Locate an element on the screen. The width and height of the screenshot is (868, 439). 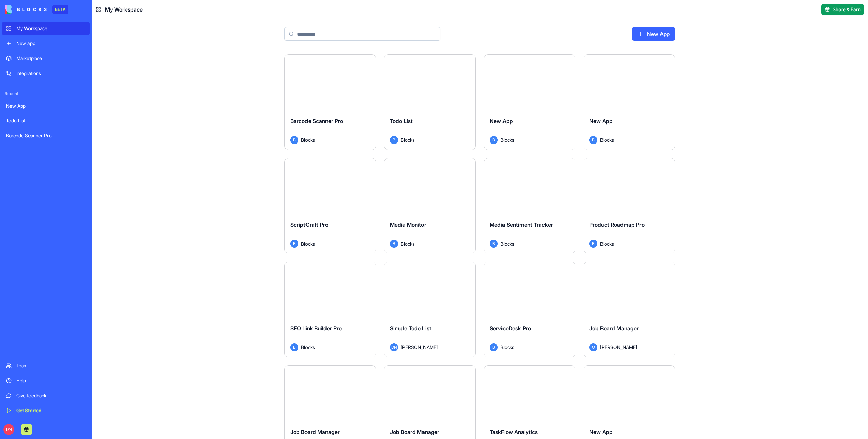
span: Share & Earn is located at coordinates (846, 9).